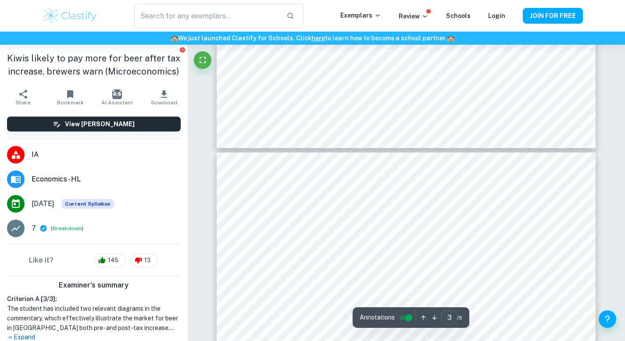 The image size is (625, 341). Describe the element at coordinates (207, 16) in the screenshot. I see `input: Search for any exemplars...` at that location.